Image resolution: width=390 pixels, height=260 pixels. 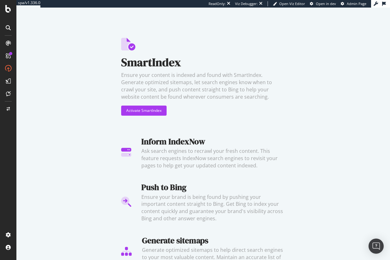 What do you see at coordinates (326, 3) in the screenshot?
I see `span: Open in dev` at bounding box center [326, 3].